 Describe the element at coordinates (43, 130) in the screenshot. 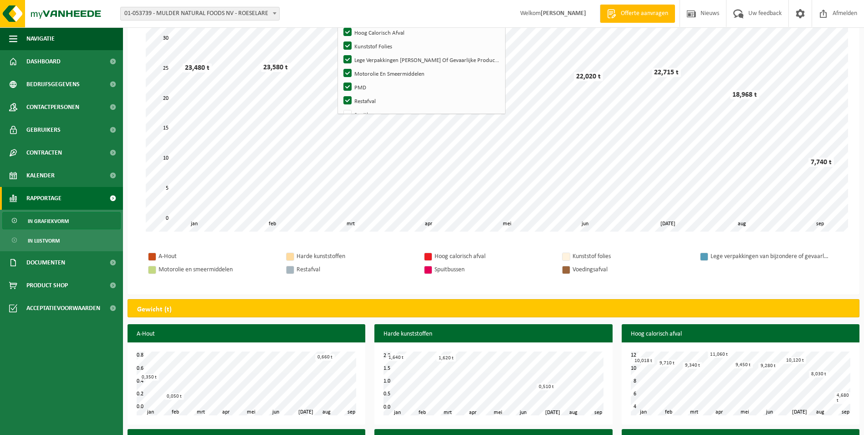

I see `span: Gebruikers` at that location.